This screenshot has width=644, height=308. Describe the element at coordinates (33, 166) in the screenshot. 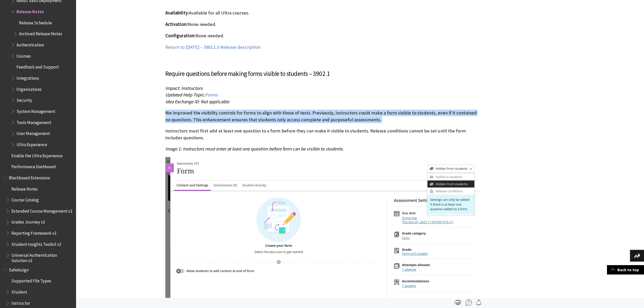

I see `span: Performance Dashboard` at that location.